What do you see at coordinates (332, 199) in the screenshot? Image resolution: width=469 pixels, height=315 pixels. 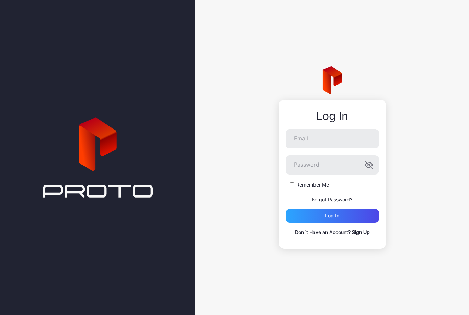 I see `a: Forgot Password?` at bounding box center [332, 199].